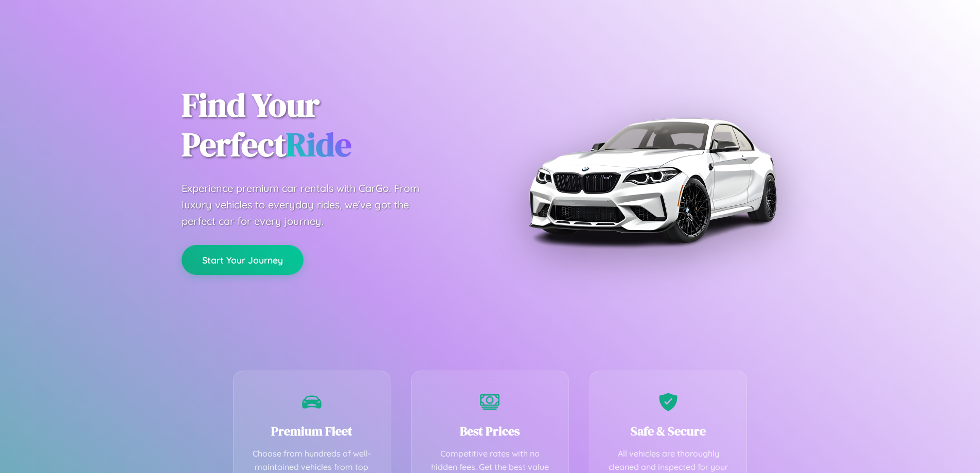  I want to click on h1: Find Your Perfect, so click(328, 125).